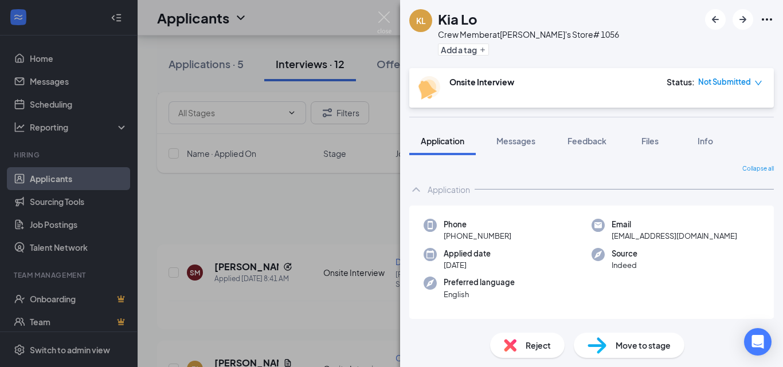 This screenshot has height=367, width=783. What do you see at coordinates (421, 21) in the screenshot?
I see `div: KL` at bounding box center [421, 21].